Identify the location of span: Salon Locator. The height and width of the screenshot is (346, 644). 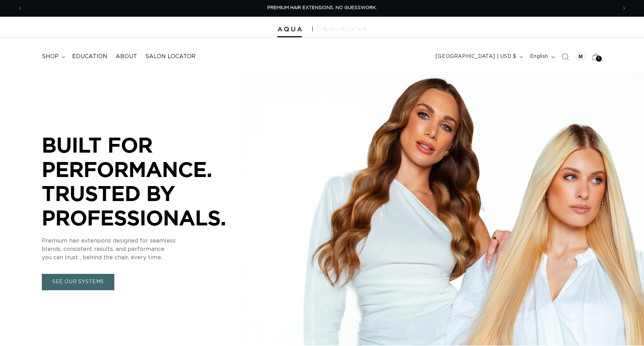
(171, 56).